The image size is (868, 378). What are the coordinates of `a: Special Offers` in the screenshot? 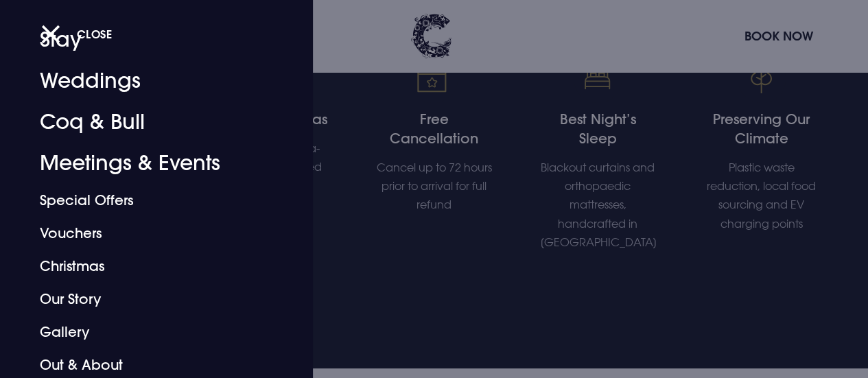 It's located at (147, 201).